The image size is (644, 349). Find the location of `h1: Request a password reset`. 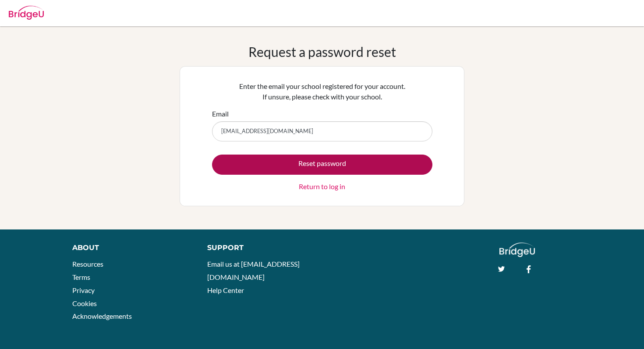

h1: Request a password reset is located at coordinates (322, 52).